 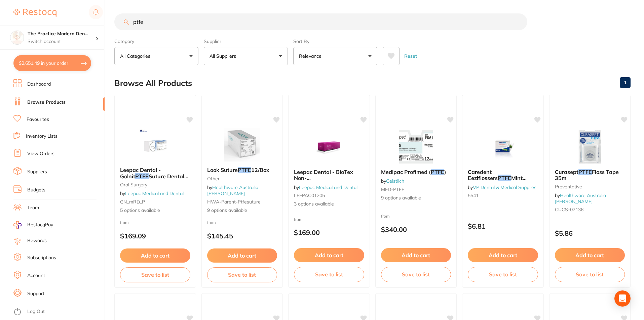 I want to click on span: 3 options available, so click(x=329, y=204).